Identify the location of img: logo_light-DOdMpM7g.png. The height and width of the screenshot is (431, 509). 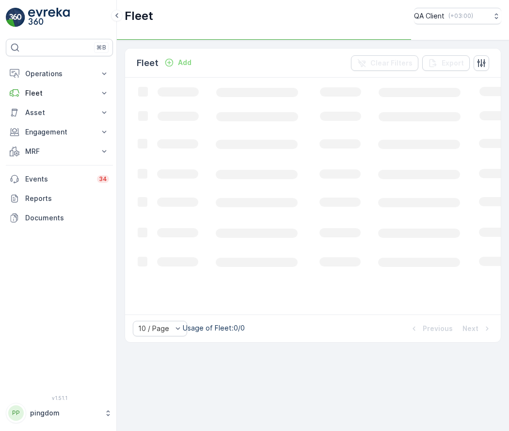
(49, 17).